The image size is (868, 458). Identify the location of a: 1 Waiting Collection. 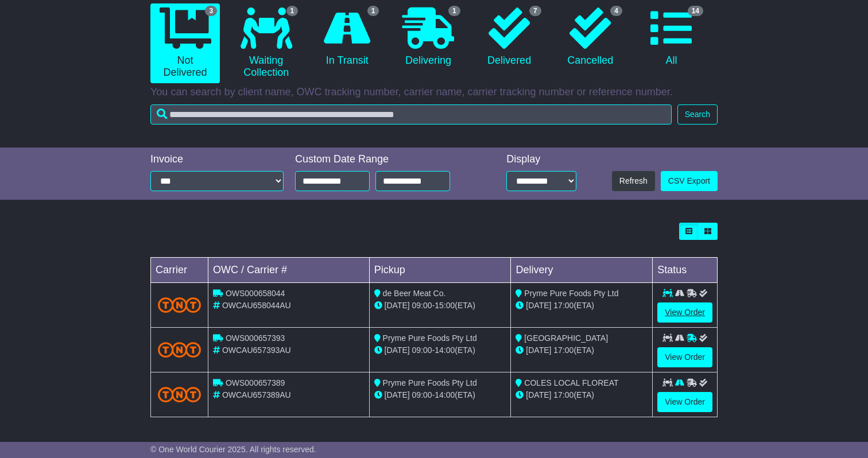
(266, 43).